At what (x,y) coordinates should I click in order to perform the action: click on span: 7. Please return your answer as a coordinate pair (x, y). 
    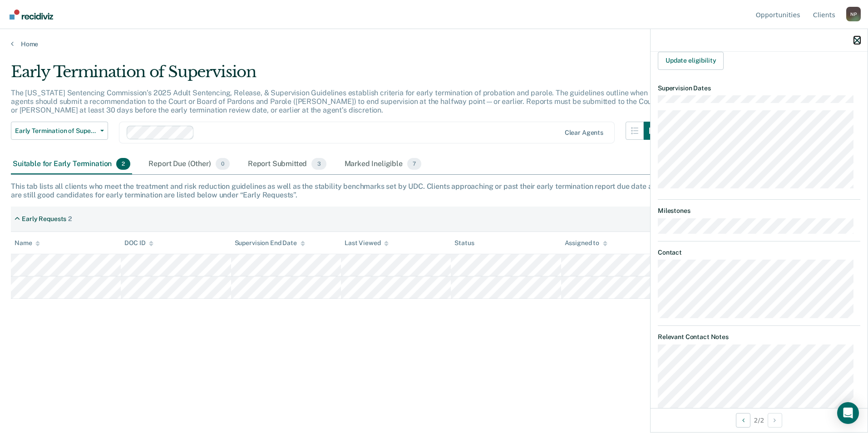
    Looking at the image, I should click on (414, 164).